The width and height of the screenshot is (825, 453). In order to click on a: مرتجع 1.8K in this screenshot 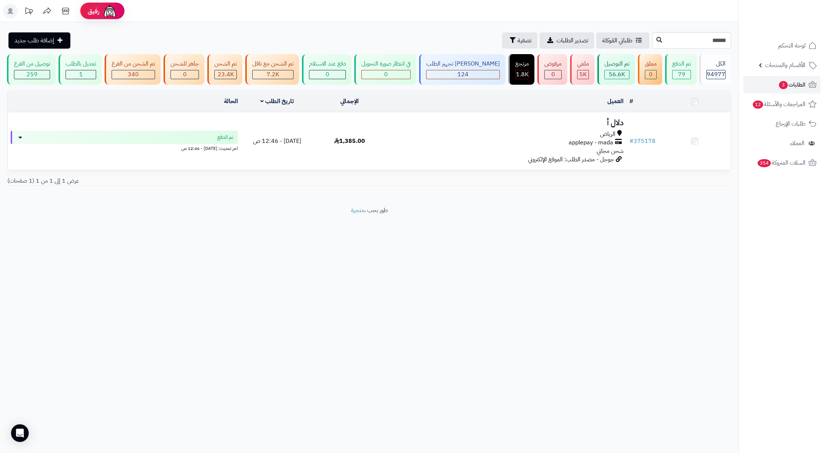, I will do `click(521, 69)`.